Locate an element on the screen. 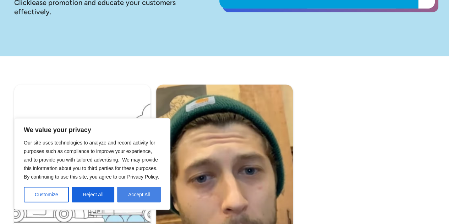  button: Customize is located at coordinates (46, 194).